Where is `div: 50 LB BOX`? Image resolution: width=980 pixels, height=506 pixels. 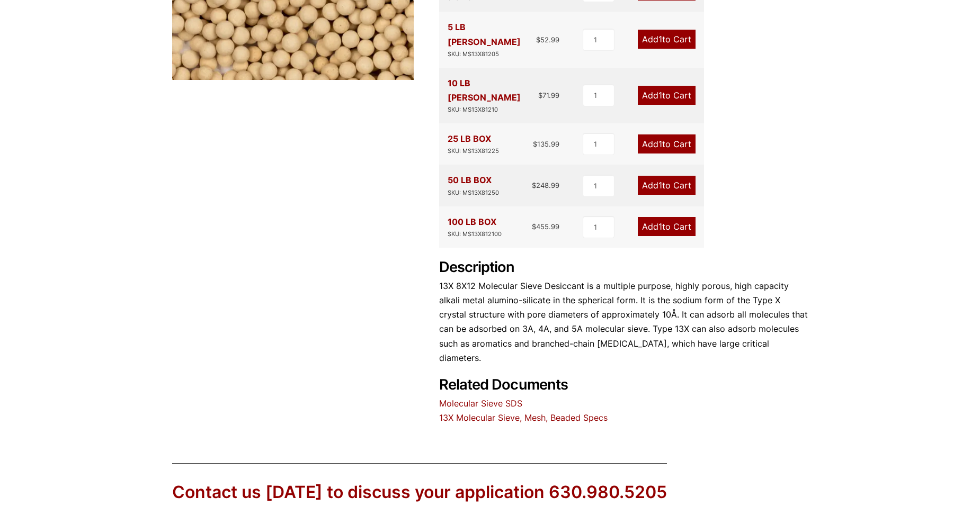
div: 50 LB BOX is located at coordinates (473, 185).